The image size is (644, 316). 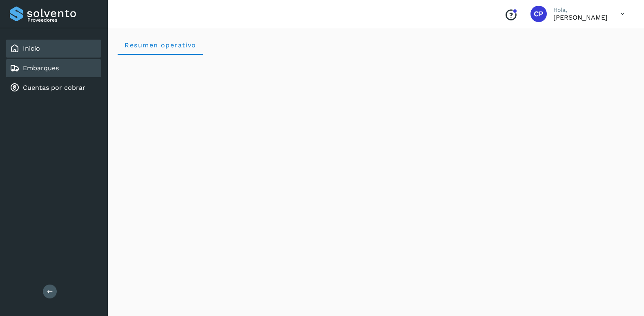 What do you see at coordinates (53, 49) in the screenshot?
I see `div: Inicio` at bounding box center [53, 49].